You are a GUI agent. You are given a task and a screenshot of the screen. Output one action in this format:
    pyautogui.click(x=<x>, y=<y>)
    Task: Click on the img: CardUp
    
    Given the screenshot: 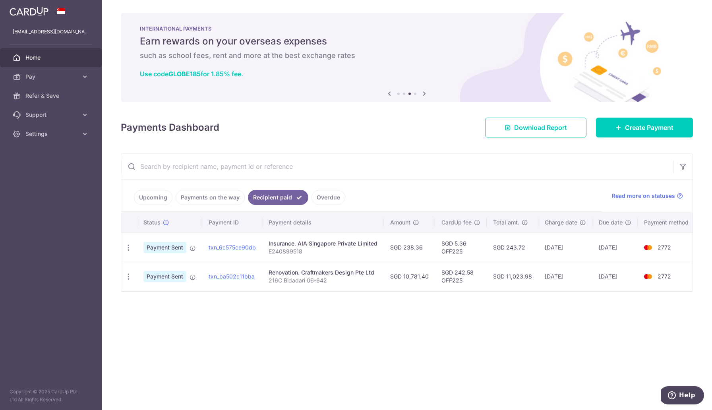 What is the action you would take?
    pyautogui.click(x=29, y=11)
    